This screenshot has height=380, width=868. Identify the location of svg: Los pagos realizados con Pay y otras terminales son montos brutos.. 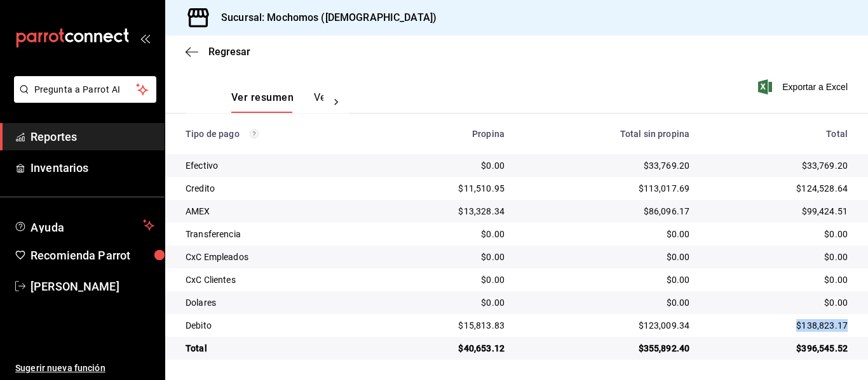
(254, 134).